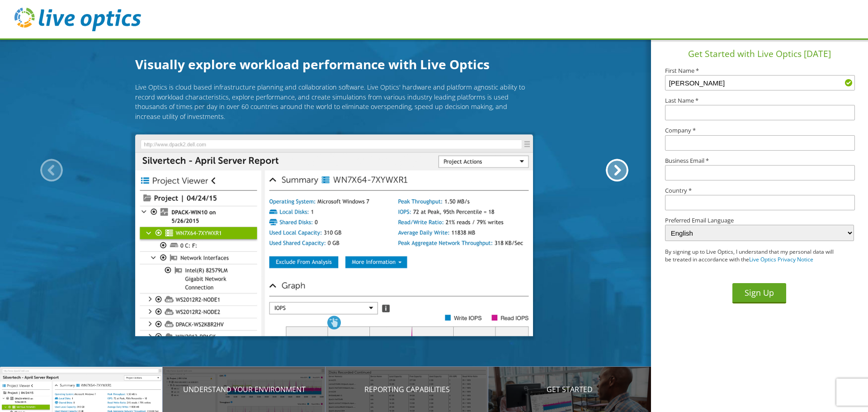  I want to click on img: live_optics_svg.svg, so click(78, 20).